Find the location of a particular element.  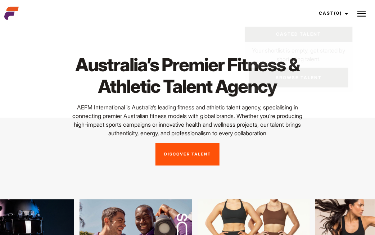

img: cropped-aefm-brand-fav-22-square.png is located at coordinates (12, 13).